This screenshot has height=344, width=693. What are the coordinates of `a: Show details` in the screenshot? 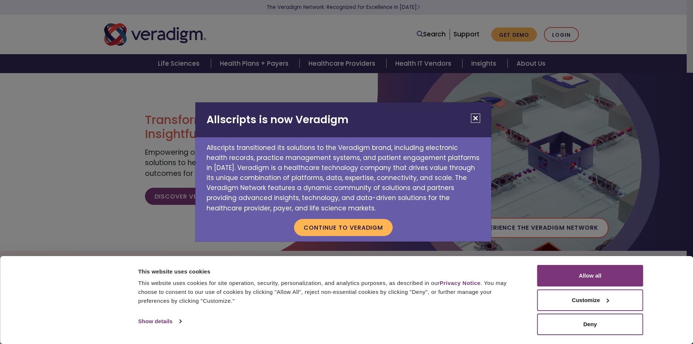 It's located at (160, 321).